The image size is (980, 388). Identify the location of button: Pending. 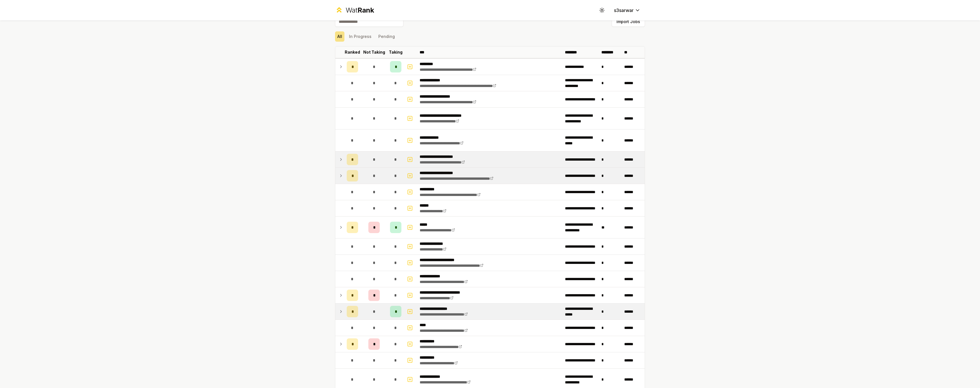
(387, 36).